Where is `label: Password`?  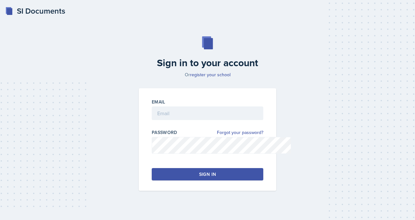
label: Password is located at coordinates (165, 132).